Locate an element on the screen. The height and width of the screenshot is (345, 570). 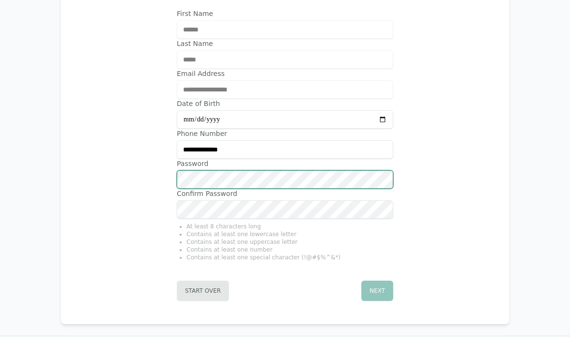
button: Start Over is located at coordinates (203, 290).